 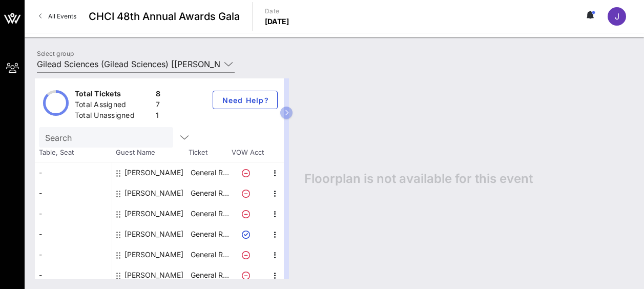 I want to click on span: Floorplan is not available for this event, so click(x=419, y=179).